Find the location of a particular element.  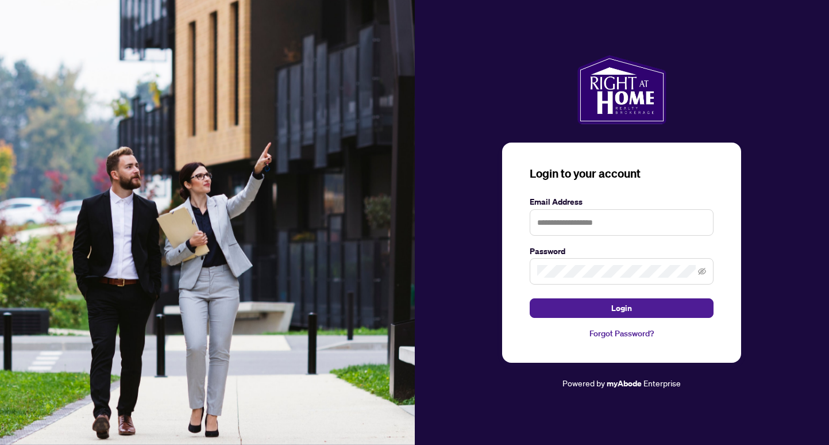

button: Login is located at coordinates (622, 308).